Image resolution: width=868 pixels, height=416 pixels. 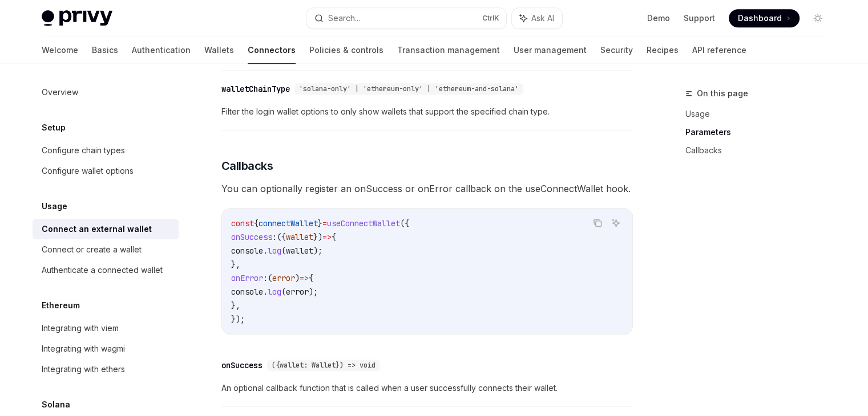 What do you see at coordinates (83, 349) in the screenshot?
I see `div: Integrating with wagmi` at bounding box center [83, 349].